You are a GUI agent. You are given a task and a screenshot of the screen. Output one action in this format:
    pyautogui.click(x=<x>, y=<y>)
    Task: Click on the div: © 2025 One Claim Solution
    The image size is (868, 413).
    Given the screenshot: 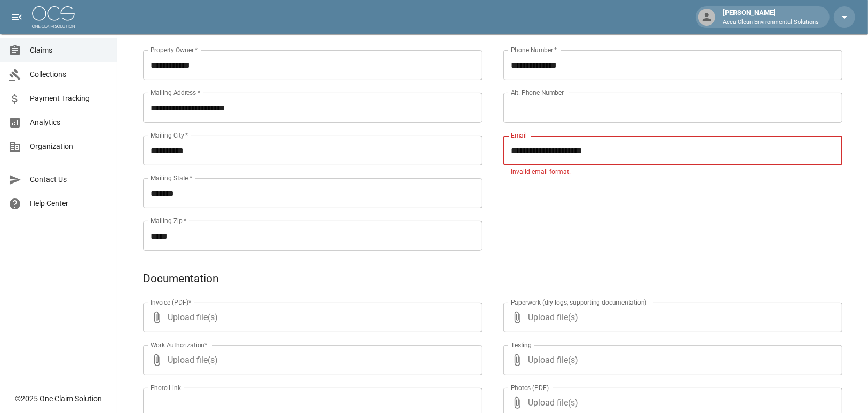 What is the action you would take?
    pyautogui.click(x=58, y=399)
    